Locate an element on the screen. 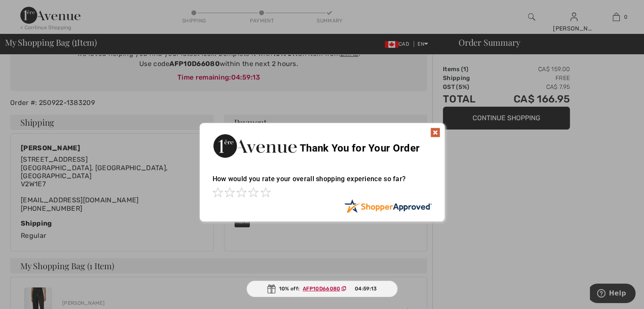 The width and height of the screenshot is (644, 309). img: Thank You for Your Order is located at coordinates (255, 146).